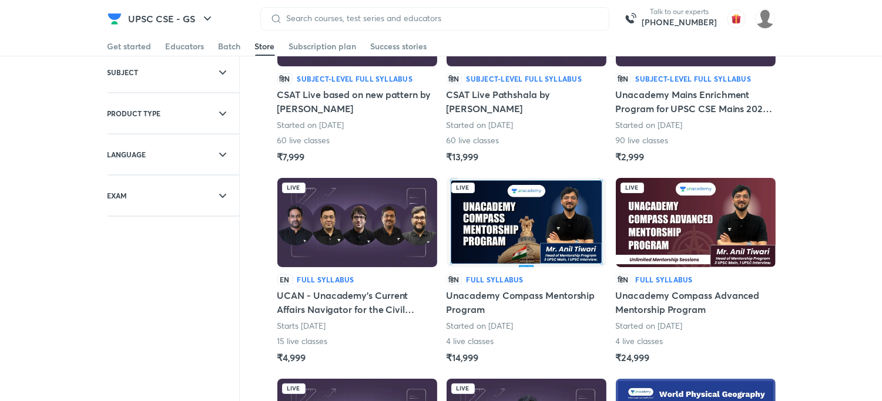 This screenshot has width=882, height=401. Describe the element at coordinates (129, 46) in the screenshot. I see `a: Get started` at that location.